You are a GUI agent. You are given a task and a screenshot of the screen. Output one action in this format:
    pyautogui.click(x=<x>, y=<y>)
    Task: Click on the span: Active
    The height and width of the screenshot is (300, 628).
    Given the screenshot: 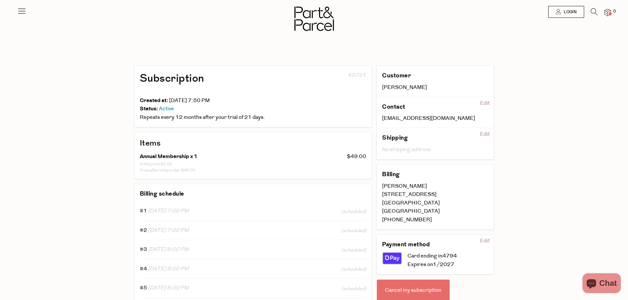 What is the action you would take?
    pyautogui.click(x=166, y=109)
    